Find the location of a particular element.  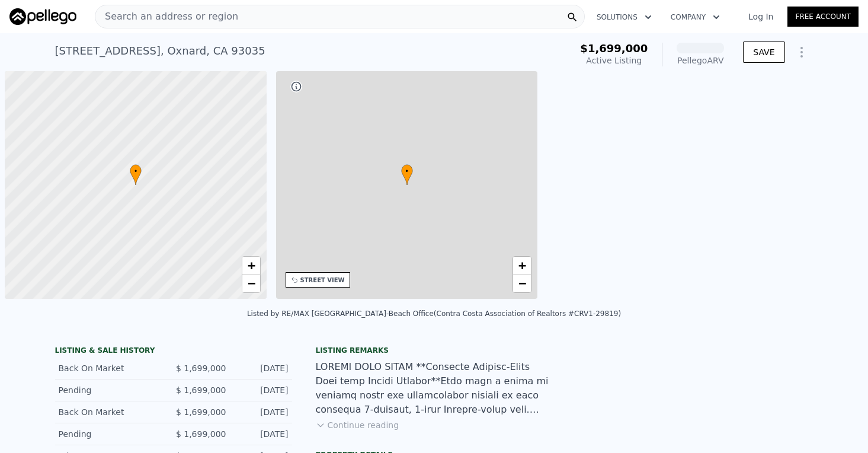

button: Continue reading is located at coordinates (358, 425).